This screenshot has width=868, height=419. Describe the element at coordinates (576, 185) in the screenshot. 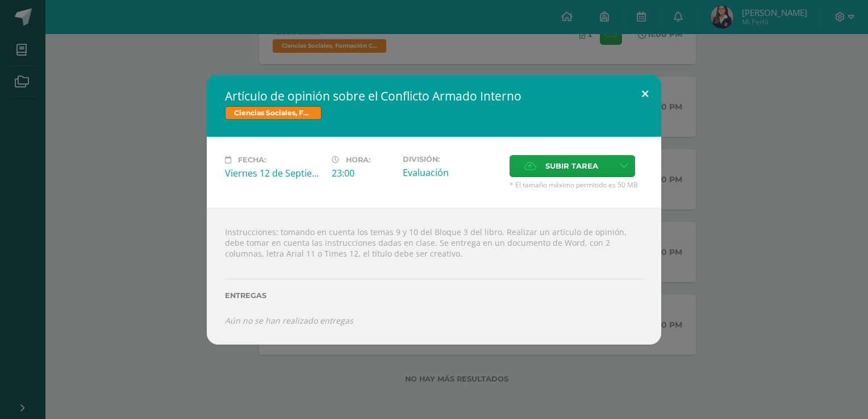

I see `span: * El tamaño máximo permitido es 50 MB` at that location.